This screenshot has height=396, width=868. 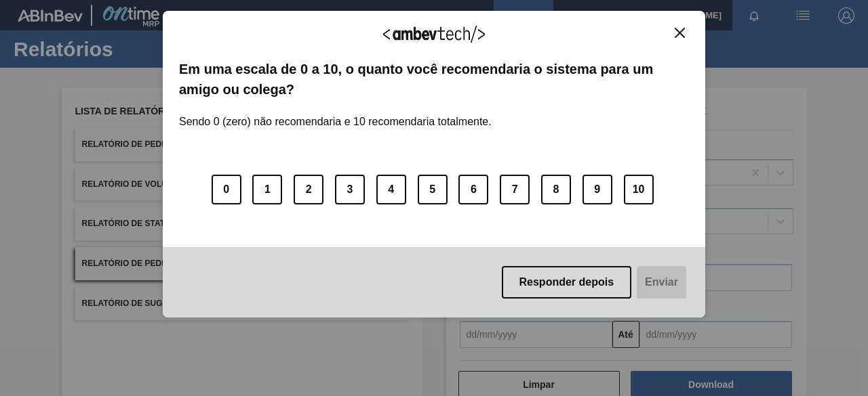 I want to click on button: 2, so click(x=308, y=190).